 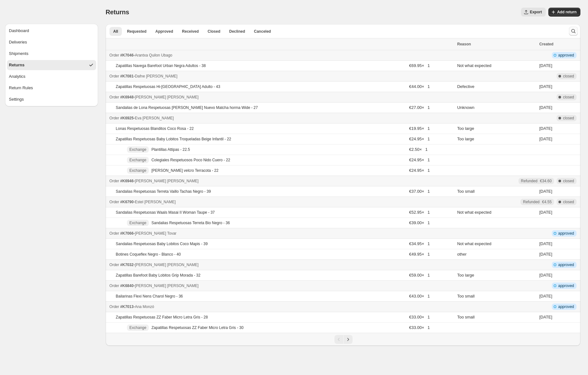 I want to click on span: €69.95 × 1, so click(x=419, y=65).